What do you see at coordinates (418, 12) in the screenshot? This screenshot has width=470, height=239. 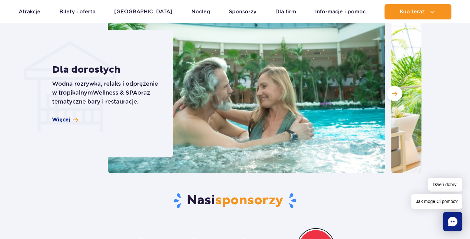 I see `button: Kup teraz` at bounding box center [418, 12].